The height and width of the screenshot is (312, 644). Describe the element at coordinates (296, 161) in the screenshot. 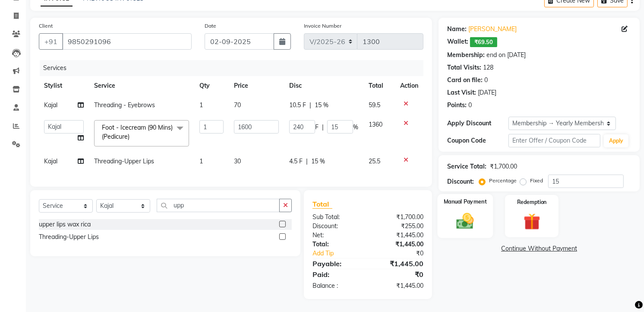

I see `span: 4.5 F` at that location.